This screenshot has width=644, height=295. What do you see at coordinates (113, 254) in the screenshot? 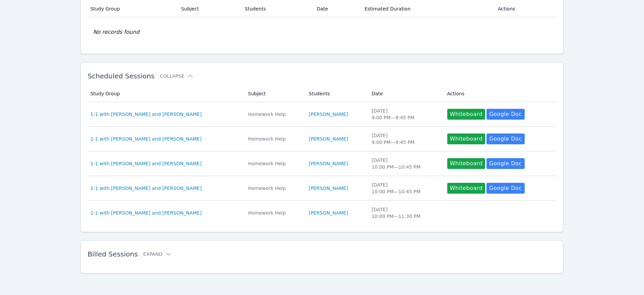
I see `span: Billed Sessions` at bounding box center [113, 254].